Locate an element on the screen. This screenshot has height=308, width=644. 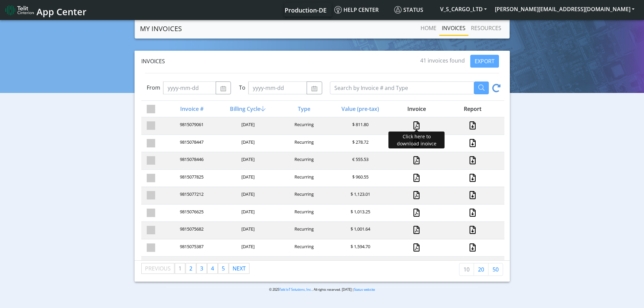
img: knowledge.svg is located at coordinates (338, 10).